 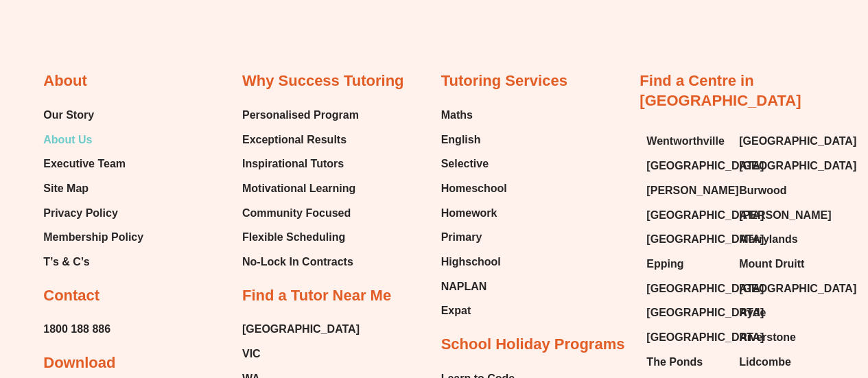 What do you see at coordinates (300, 140) in the screenshot?
I see `a: Exceptional Results` at bounding box center [300, 140].